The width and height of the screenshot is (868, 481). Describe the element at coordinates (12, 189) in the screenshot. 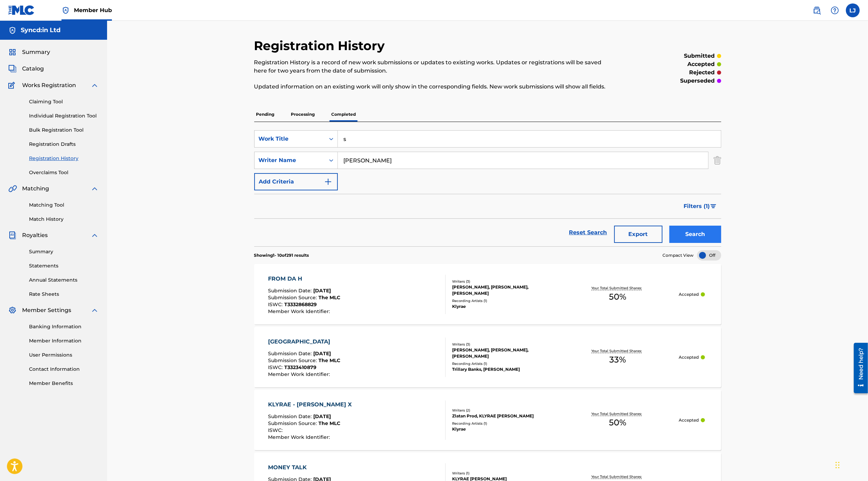

I see `img: Matching` at that location.